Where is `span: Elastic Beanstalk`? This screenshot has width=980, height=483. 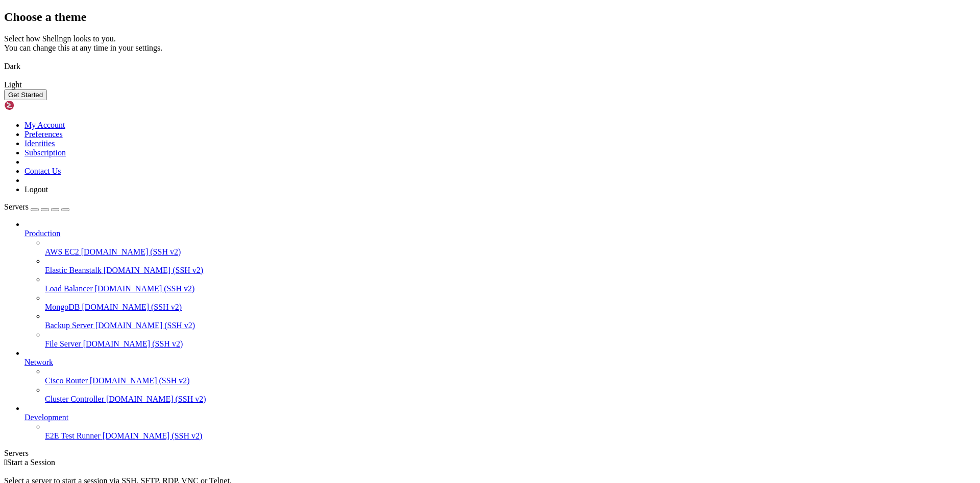 span: Elastic Beanstalk is located at coordinates (73, 270).